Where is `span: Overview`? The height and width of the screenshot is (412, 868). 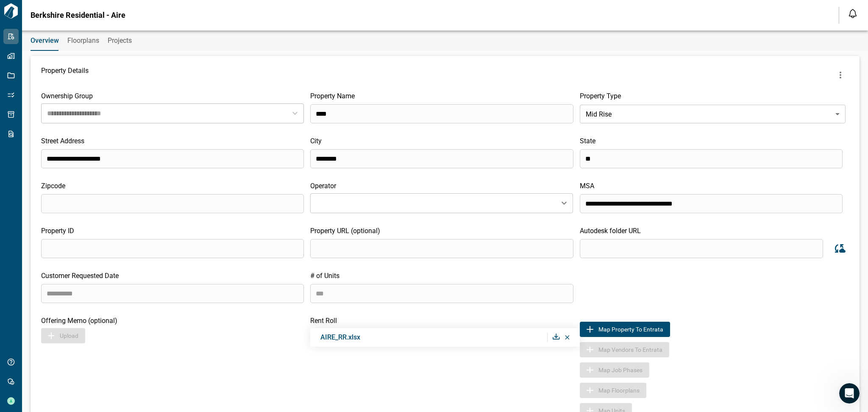
span: Overview is located at coordinates (44, 41).